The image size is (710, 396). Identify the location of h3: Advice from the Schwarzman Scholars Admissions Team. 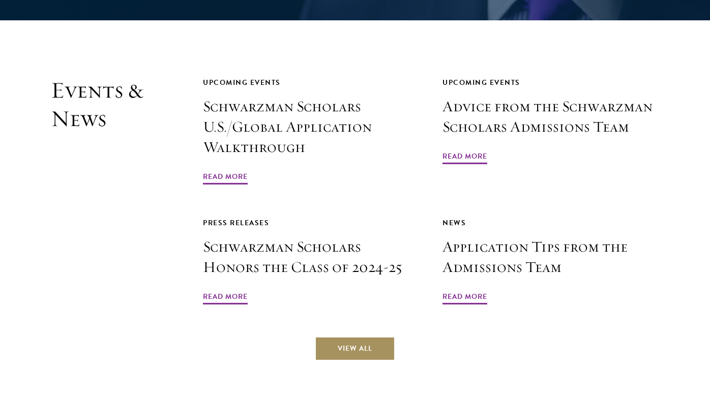
(551, 117).